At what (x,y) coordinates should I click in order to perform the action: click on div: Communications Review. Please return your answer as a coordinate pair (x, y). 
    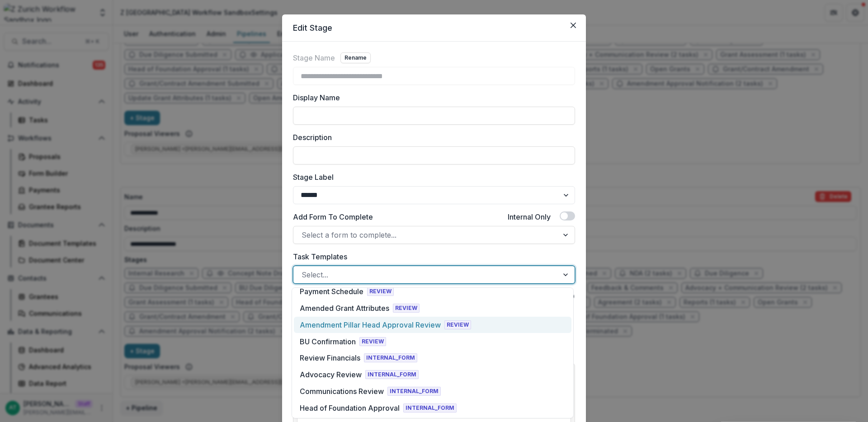
    Looking at the image, I should click on (342, 391).